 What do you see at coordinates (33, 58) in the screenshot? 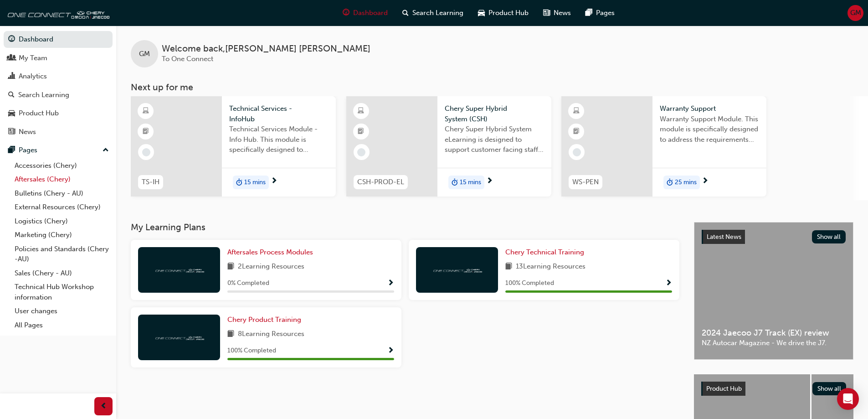
I see `div: My Team` at bounding box center [33, 58].